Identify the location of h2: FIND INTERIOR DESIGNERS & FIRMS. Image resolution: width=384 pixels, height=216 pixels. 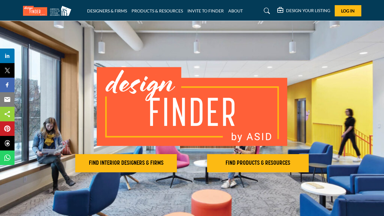
(126, 163).